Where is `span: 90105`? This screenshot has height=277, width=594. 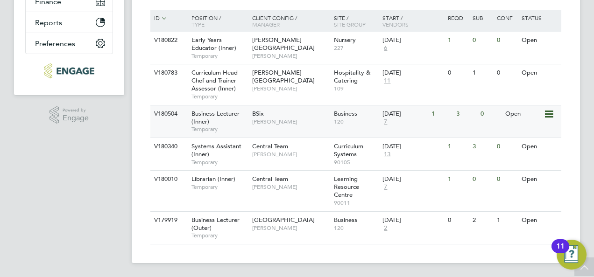 span: 90105 is located at coordinates (356, 162).